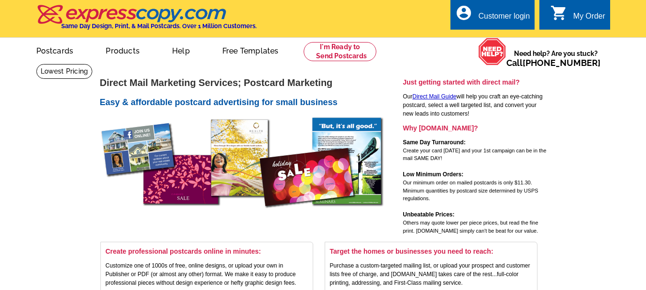 The image size is (646, 290). Describe the element at coordinates (434, 142) in the screenshot. I see `strong: Same Day Turnaround:` at that location.